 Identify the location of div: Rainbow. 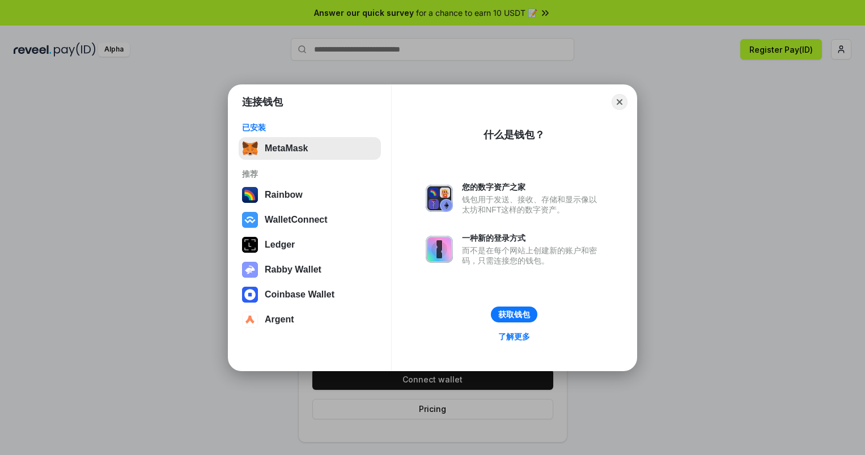
(283, 195).